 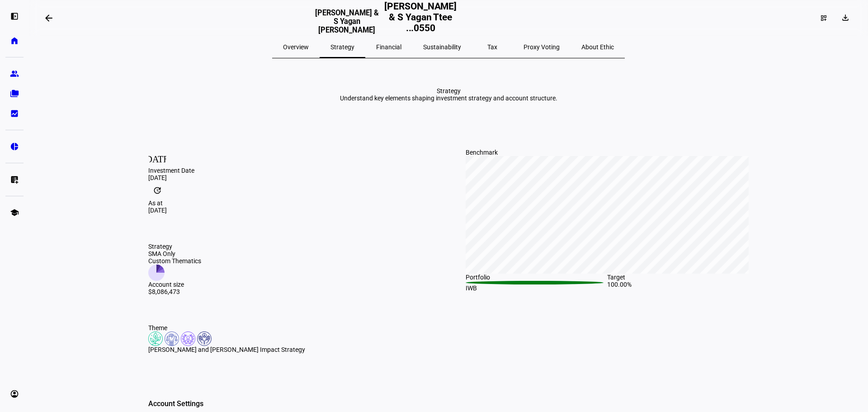 I want to click on eth-mat-symbol: group, so click(x=15, y=74).